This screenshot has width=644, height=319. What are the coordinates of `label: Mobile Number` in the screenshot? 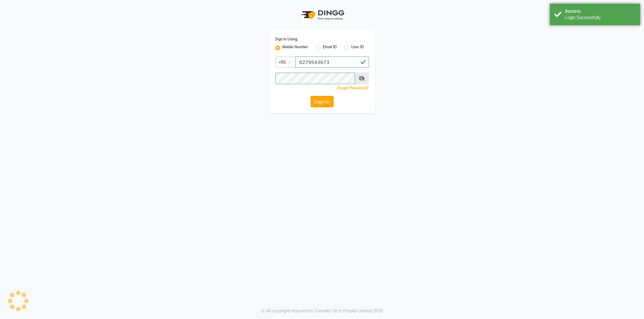 It's located at (295, 48).